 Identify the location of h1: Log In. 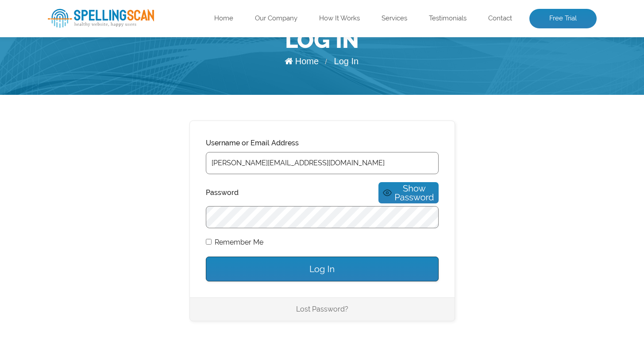
(322, 41).